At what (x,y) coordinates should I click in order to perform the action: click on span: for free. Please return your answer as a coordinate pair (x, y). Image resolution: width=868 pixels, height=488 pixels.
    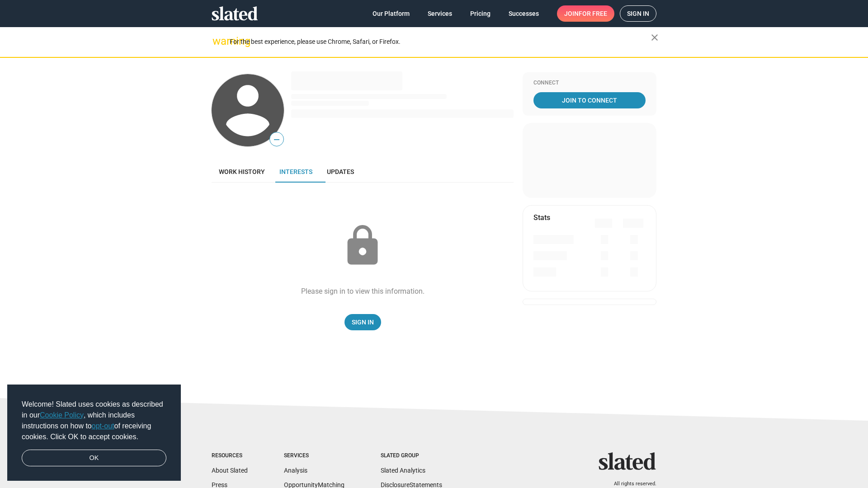
    Looking at the image, I should click on (593, 14).